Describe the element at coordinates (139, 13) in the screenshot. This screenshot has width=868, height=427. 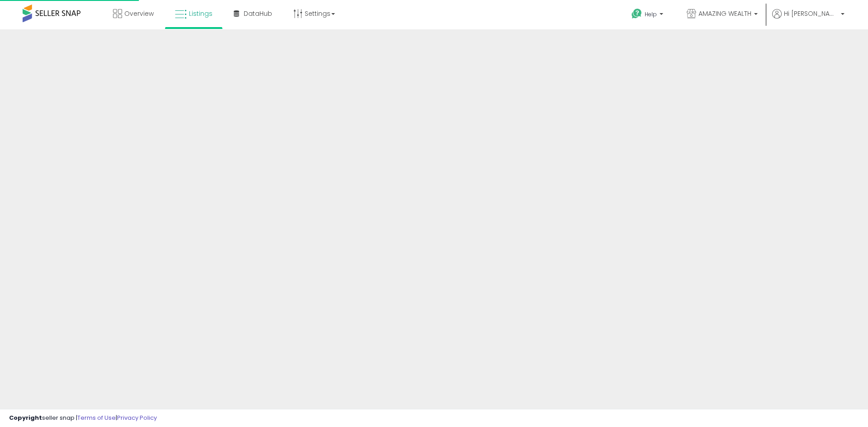
I see `span: Overview` at that location.